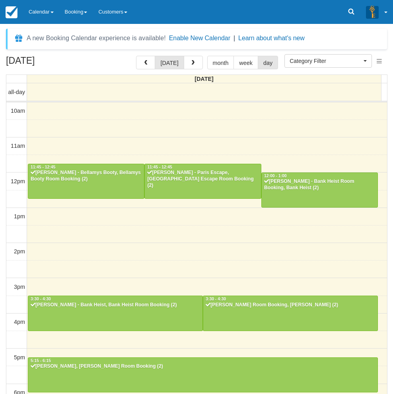 The image size is (393, 394). I want to click on span: 2pm, so click(20, 251).